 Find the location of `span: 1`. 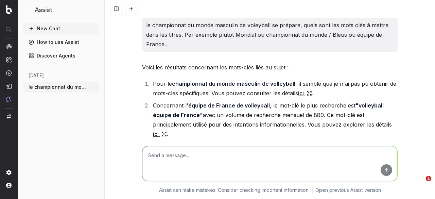

span: 1 is located at coordinates (428, 178).